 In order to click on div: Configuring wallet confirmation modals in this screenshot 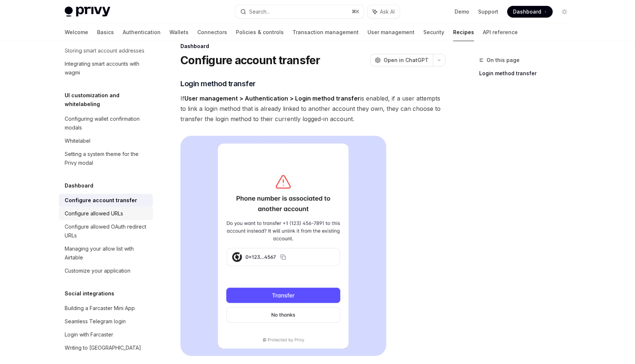, I will do `click(106, 123)`.